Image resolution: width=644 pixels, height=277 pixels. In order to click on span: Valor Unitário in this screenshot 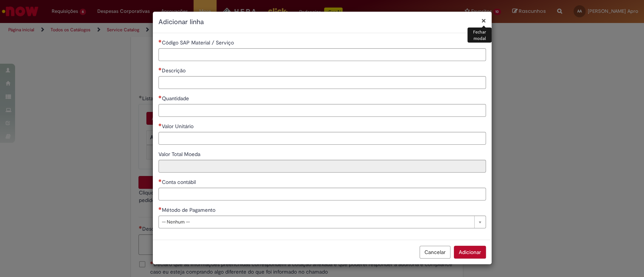, I will do `click(179, 126)`.